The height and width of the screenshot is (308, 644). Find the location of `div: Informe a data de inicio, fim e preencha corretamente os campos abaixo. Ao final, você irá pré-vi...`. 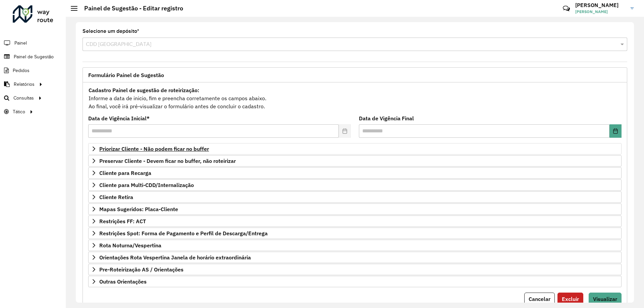

div: Informe a data de inicio, fim e preencha corretamente os campos abaixo. Ao final, você irá pré-vi... is located at coordinates (355, 99).